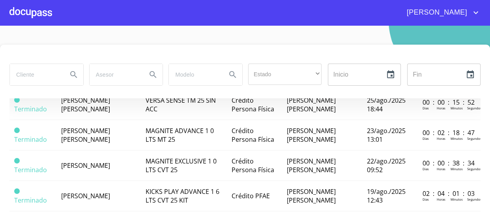  Describe the element at coordinates (386, 165) in the screenshot. I see `span: 22/ago./2025 09:52` at that location.